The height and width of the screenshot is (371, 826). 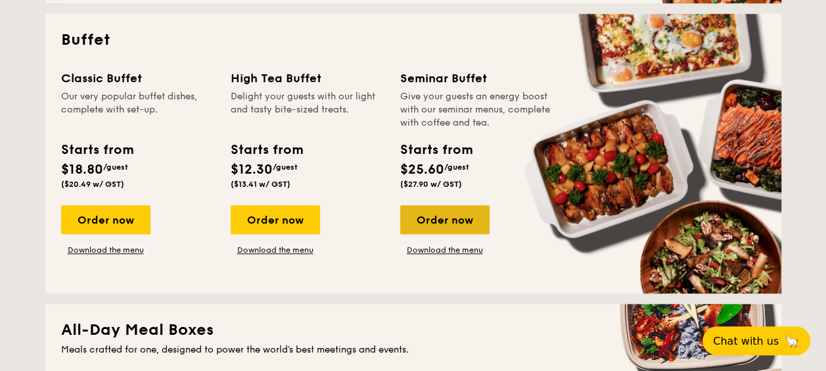 What do you see at coordinates (413, 350) in the screenshot?
I see `div: Meals crafted for one, designed to power the world's best meetings and events.` at bounding box center [413, 350].